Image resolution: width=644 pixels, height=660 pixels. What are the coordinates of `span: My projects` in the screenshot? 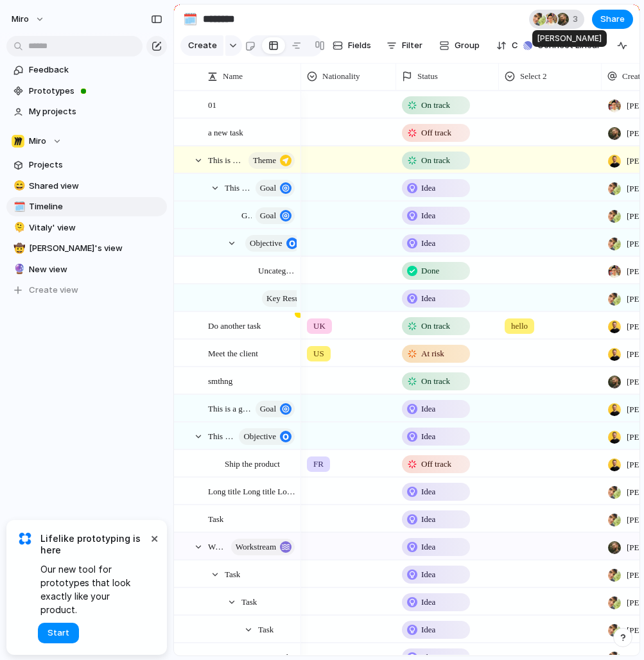 It's located at (96, 112).